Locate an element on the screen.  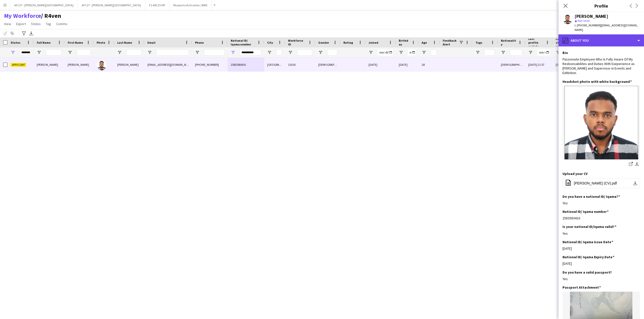
span: Last status update is located at coordinates (564, 42).